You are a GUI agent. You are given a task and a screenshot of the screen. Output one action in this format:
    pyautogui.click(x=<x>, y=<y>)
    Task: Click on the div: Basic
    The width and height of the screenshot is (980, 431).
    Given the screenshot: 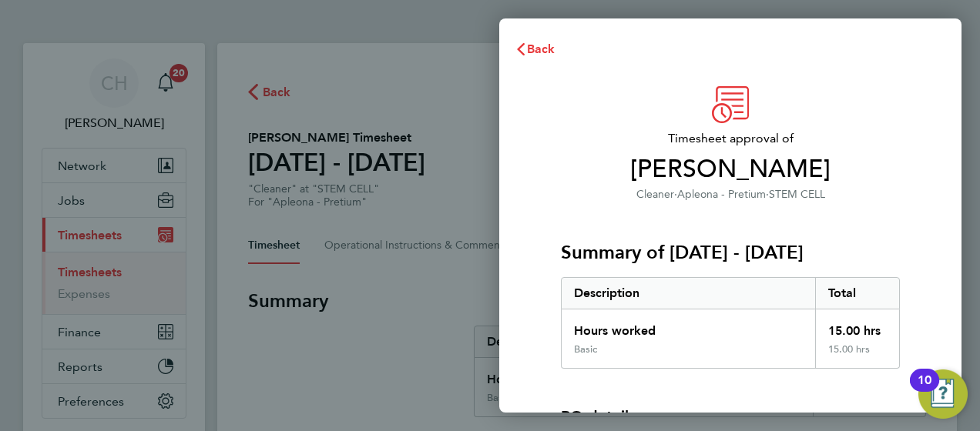 What is the action you would take?
    pyautogui.click(x=586, y=349)
    